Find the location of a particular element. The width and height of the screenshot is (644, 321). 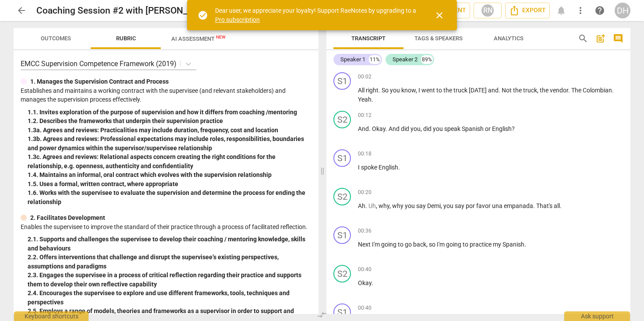

span: 00:20 is located at coordinates (365, 192).